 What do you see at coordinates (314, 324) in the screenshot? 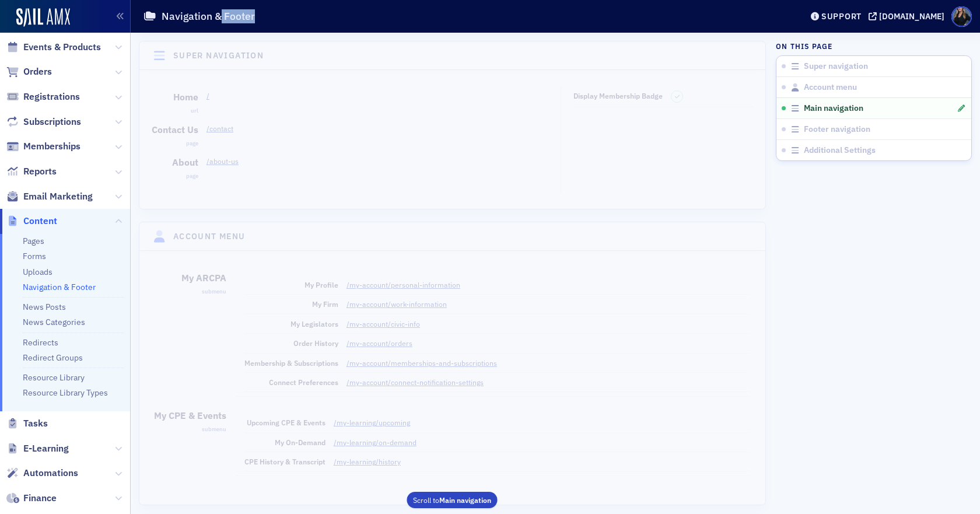
I see `span: My Legislators` at bounding box center [314, 324].